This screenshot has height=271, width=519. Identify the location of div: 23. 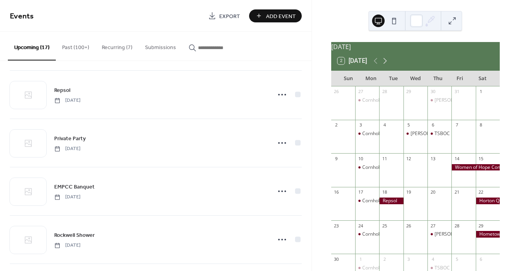
(337, 226).